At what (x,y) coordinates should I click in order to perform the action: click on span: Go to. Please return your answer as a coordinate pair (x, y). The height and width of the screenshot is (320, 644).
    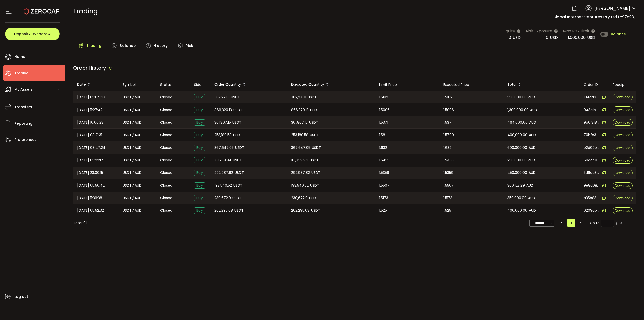
    Looking at the image, I should click on (602, 222).